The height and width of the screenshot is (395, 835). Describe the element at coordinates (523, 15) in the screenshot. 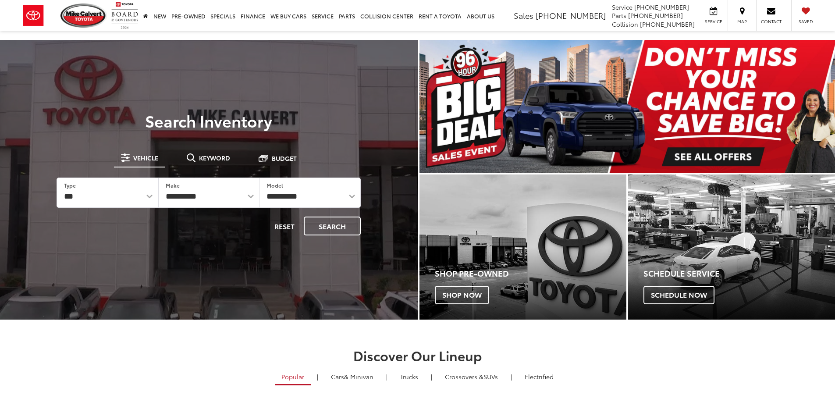

I see `span: Sales` at that location.